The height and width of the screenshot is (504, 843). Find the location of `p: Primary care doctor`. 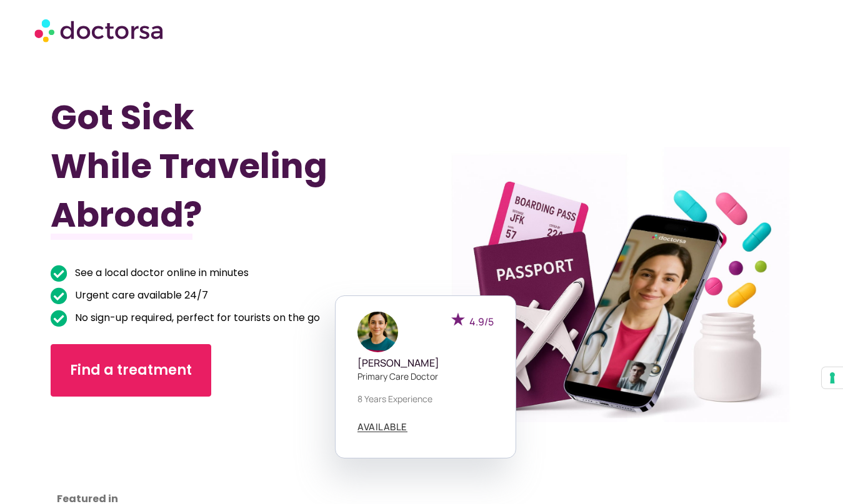

p: Primary care doctor is located at coordinates (425, 376).